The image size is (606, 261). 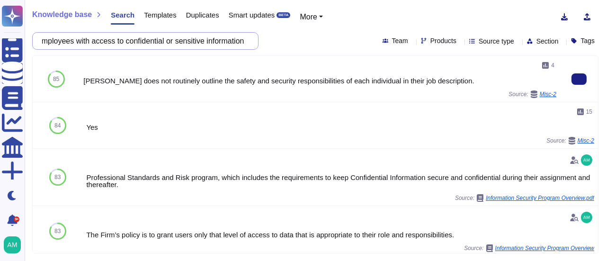 I want to click on span: 15, so click(x=589, y=112).